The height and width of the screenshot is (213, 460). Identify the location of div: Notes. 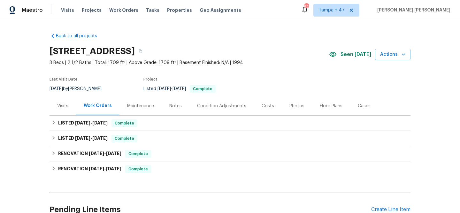
(175, 106).